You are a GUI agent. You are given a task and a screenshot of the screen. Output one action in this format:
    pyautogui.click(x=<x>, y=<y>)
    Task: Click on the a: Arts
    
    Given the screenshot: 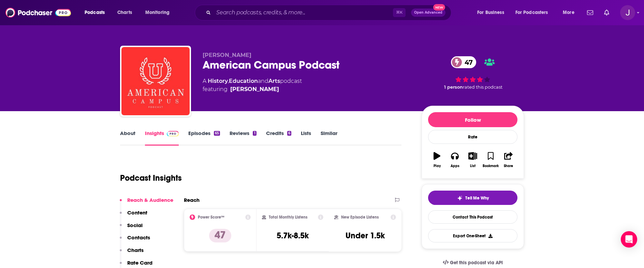 What is the action you would take?
    pyautogui.click(x=274, y=81)
    